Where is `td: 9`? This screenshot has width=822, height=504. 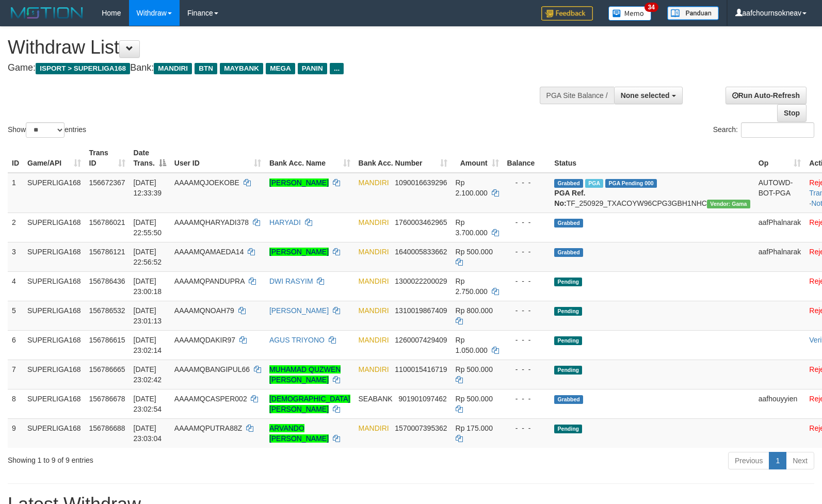 td: 9 is located at coordinates (16, 433).